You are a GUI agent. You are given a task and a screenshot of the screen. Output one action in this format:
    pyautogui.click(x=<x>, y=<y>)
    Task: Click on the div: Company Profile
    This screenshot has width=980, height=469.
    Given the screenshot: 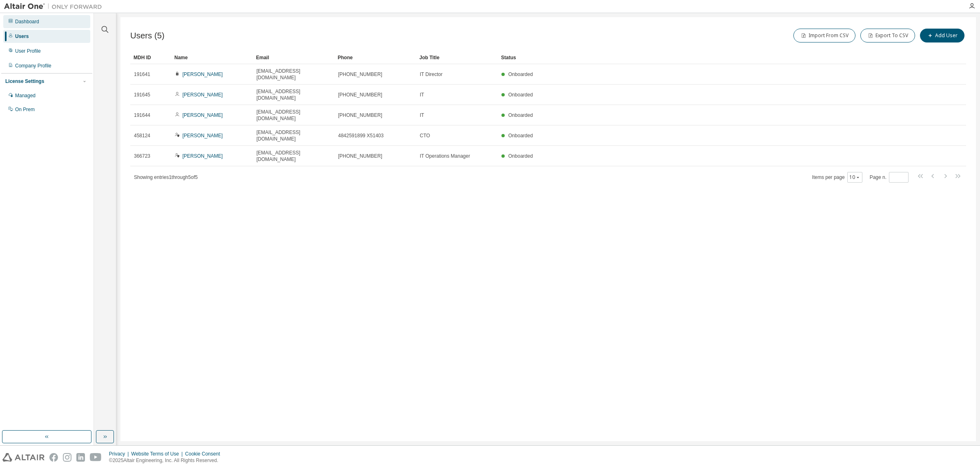 What is the action you would take?
    pyautogui.click(x=33, y=66)
    